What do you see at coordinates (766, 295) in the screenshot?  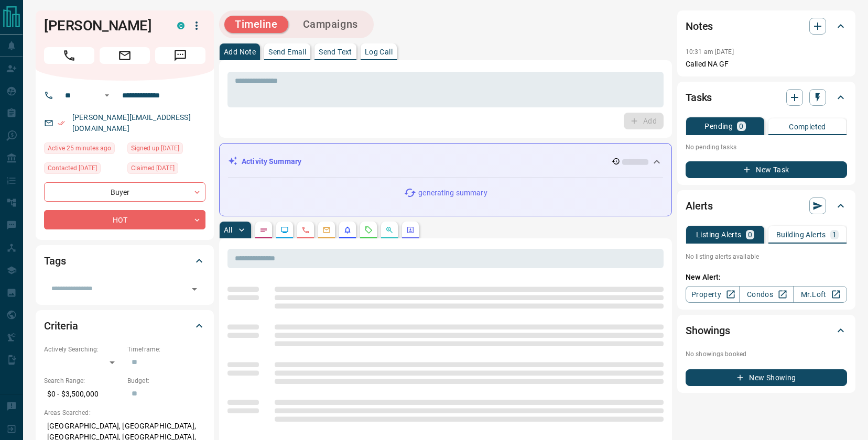 I see `a: Condos` at bounding box center [766, 295].